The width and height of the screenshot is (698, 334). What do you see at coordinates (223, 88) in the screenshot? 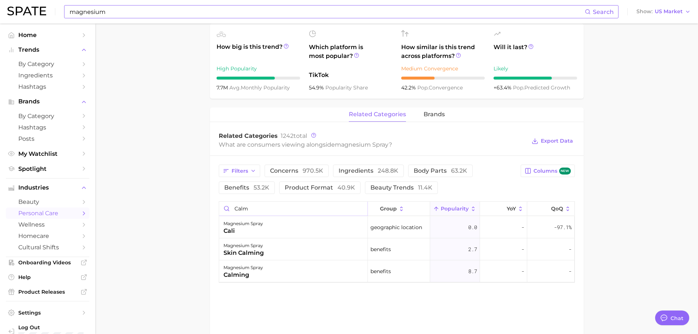
I see `span: 7.7m` at bounding box center [223, 88].